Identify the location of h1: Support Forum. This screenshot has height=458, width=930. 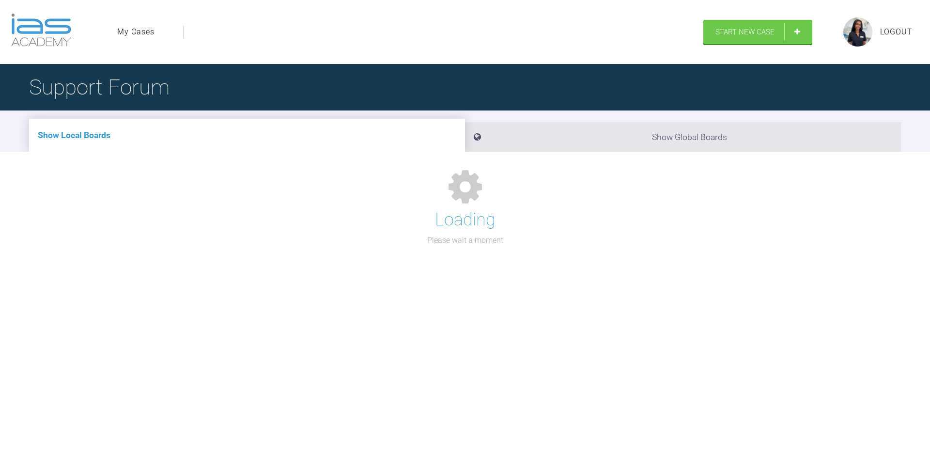
(99, 87).